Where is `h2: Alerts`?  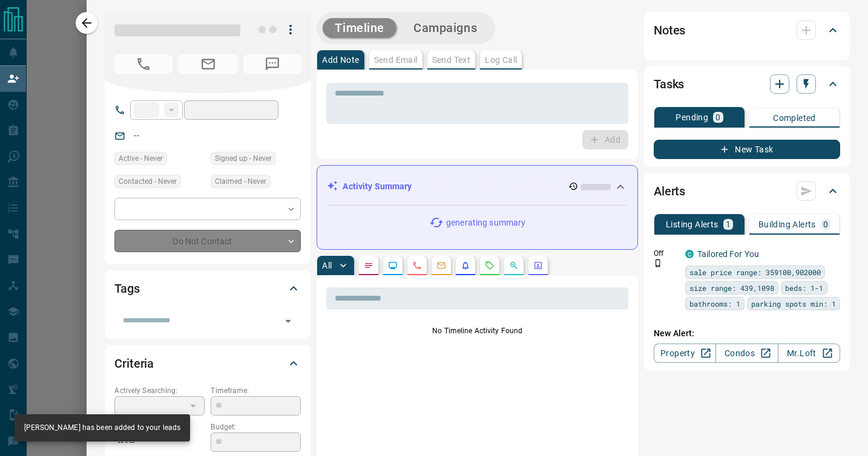
h2: Alerts is located at coordinates (669, 191).